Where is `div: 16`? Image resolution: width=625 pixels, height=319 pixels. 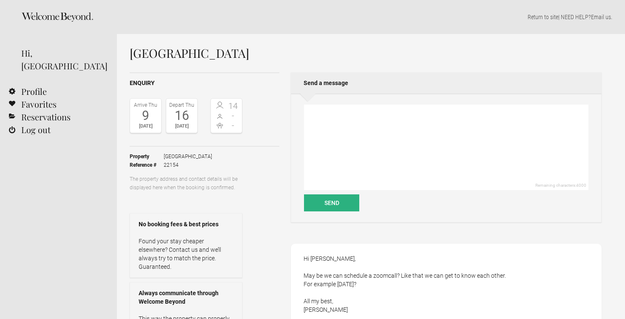
div: 16 is located at coordinates (181, 116).